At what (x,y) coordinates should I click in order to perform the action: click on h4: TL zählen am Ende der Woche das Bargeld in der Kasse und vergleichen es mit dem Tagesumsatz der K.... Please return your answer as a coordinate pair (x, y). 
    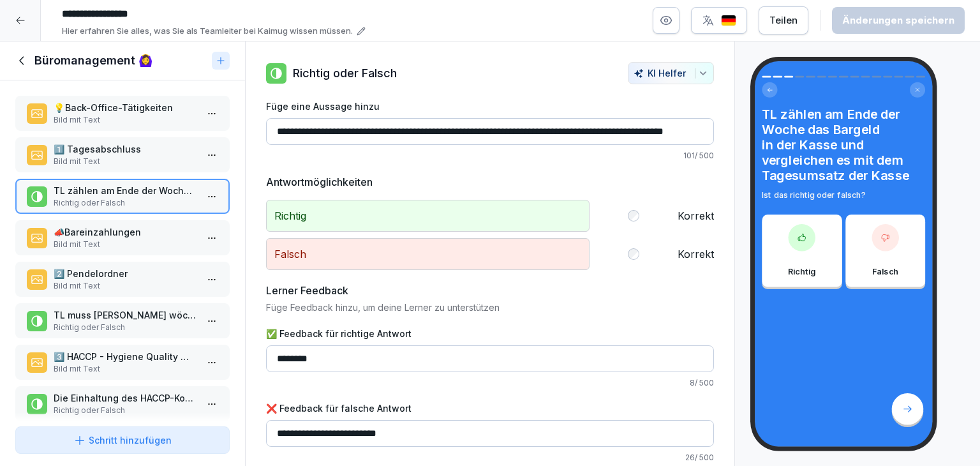
    Looking at the image, I should click on (843, 145).